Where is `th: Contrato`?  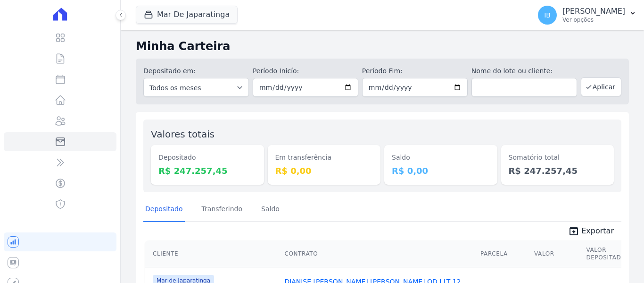
th: Contrato is located at coordinates (379, 253).